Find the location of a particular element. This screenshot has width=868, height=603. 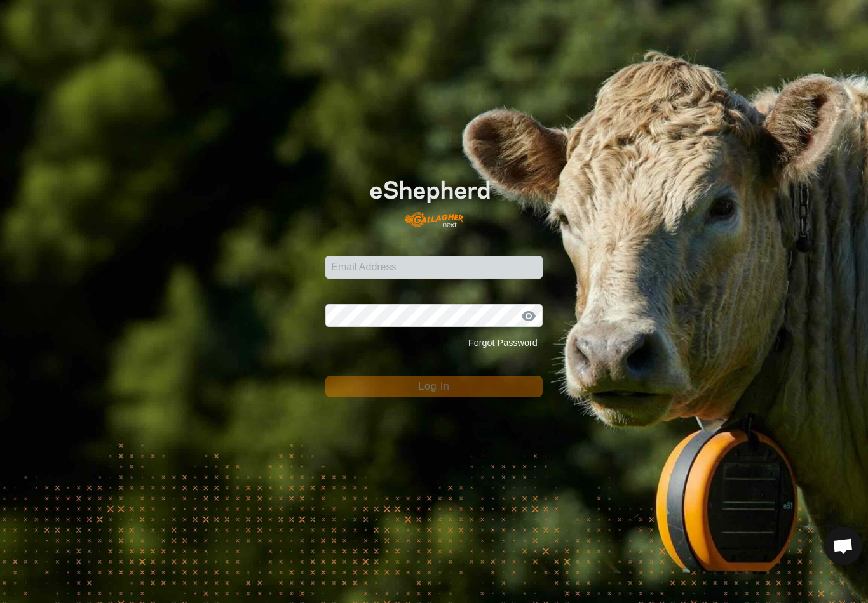

input: Email Address is located at coordinates (434, 267).